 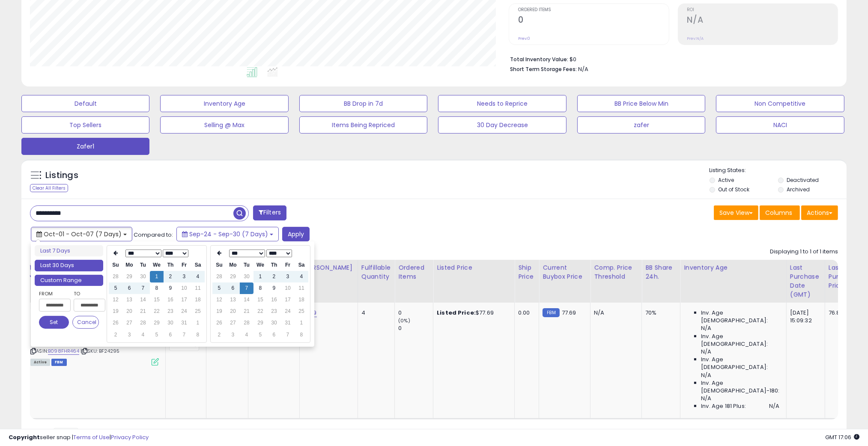 I want to click on li: $0, so click(x=670, y=58).